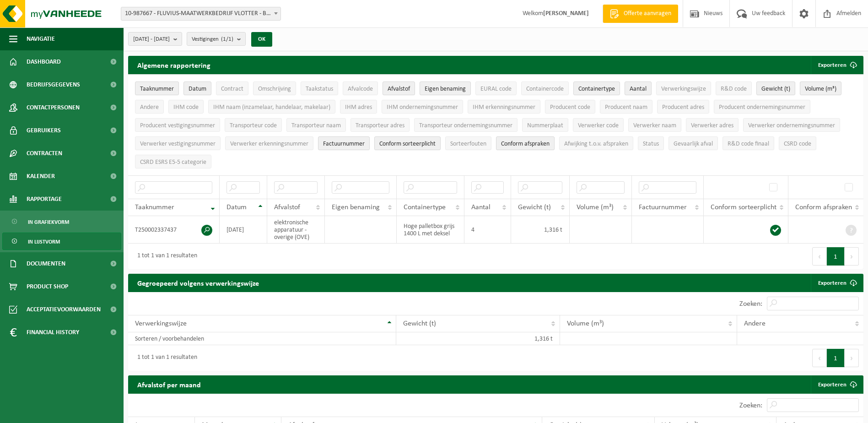 The image size is (868, 423). What do you see at coordinates (422, 107) in the screenshot?
I see `button: IHM ondernemingsnummerIHM ondernemingsnummer: Activate to sort` at bounding box center [422, 107].